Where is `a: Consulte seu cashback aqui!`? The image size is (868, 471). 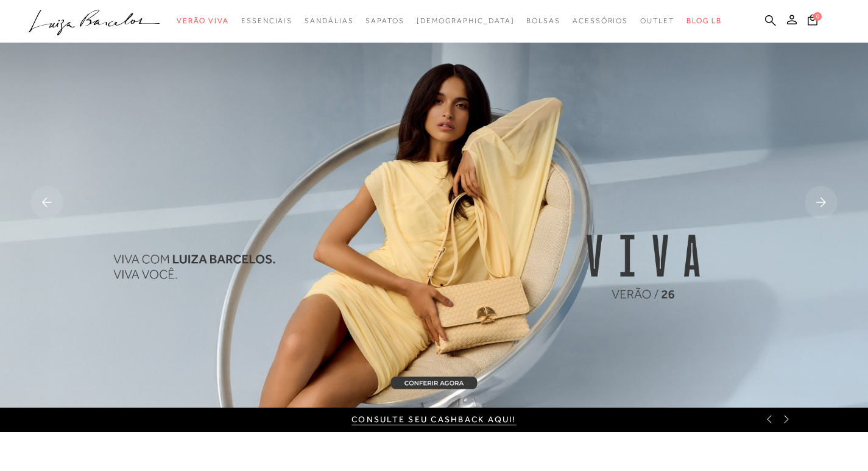
a: Consulte seu cashback aqui! is located at coordinates (434, 419).